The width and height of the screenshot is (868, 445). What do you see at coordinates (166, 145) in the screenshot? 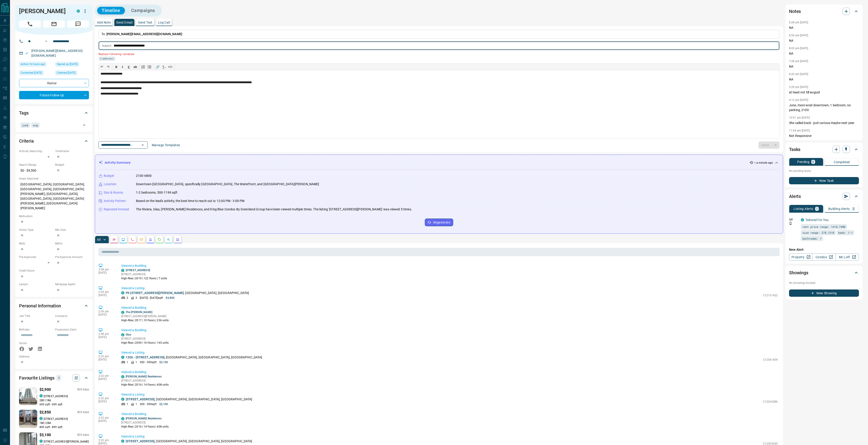
I see `button: Manage Templates` at bounding box center [166, 145].